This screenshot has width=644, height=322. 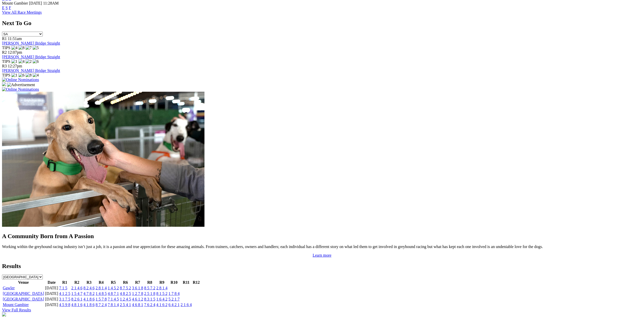 I want to click on th: R12, so click(x=197, y=282).